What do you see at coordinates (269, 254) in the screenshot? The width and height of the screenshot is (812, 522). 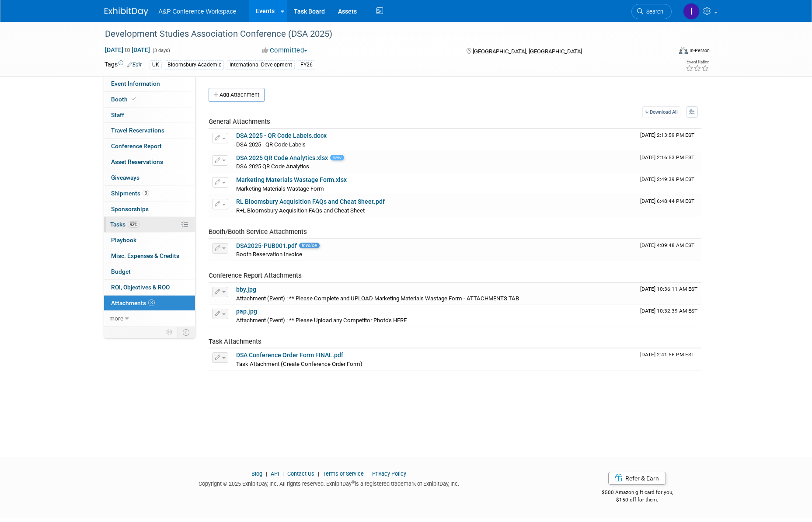 I see `span: Booth Reservation Invoice` at bounding box center [269, 254].